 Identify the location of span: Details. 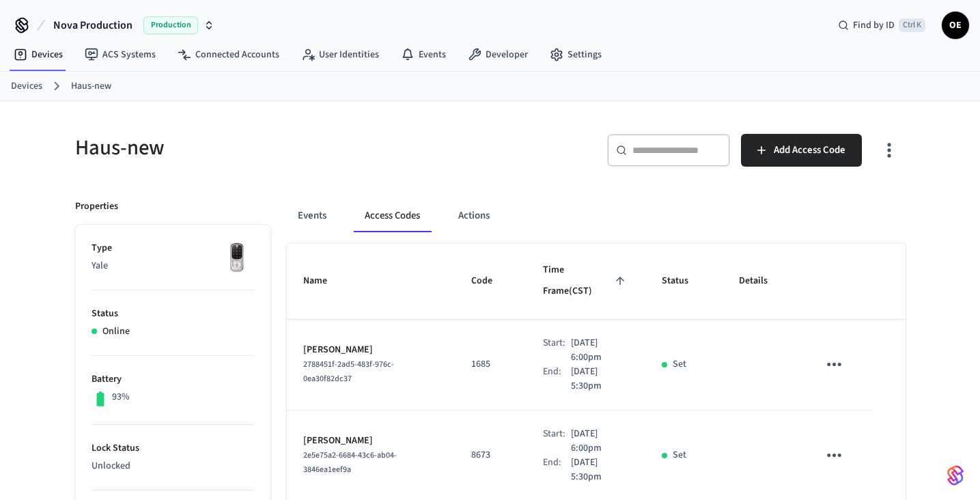
(762, 281).